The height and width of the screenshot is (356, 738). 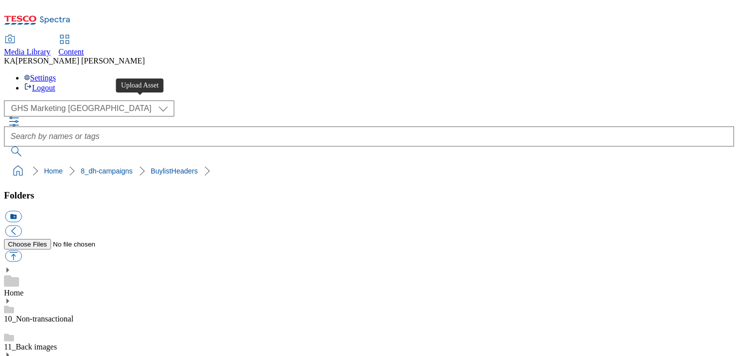 What do you see at coordinates (107, 171) in the screenshot?
I see `a: 8_dh-campaigns` at bounding box center [107, 171].